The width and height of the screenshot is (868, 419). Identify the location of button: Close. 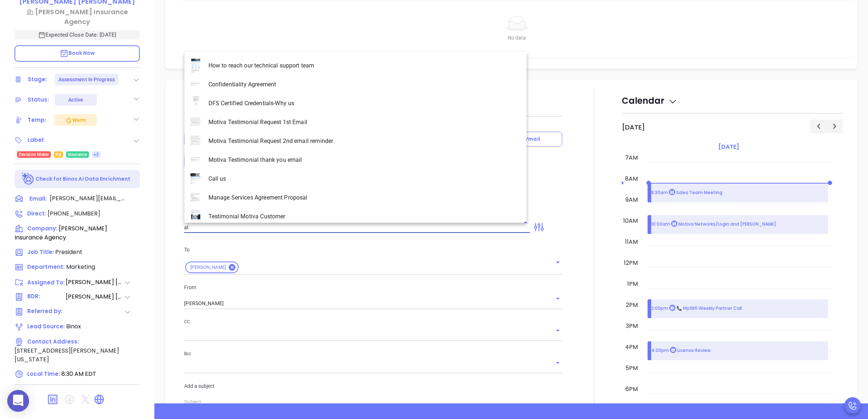
(526, 222).